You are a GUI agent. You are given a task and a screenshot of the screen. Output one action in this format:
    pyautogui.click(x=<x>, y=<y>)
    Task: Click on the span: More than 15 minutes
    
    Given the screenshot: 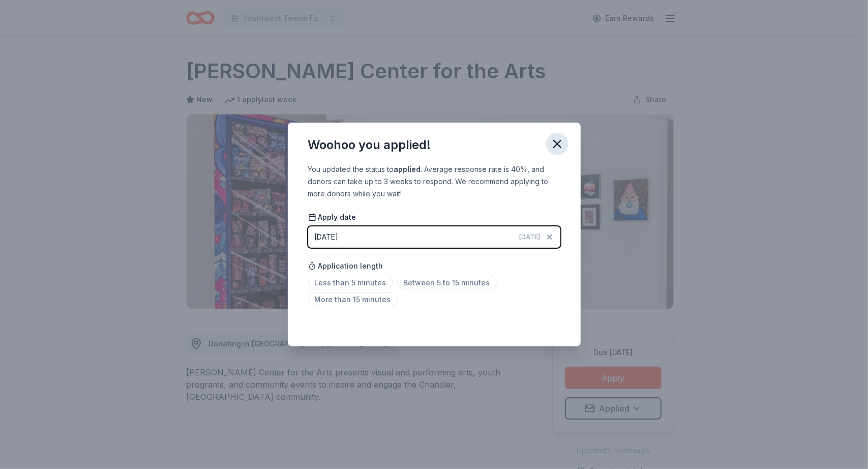 What is the action you would take?
    pyautogui.click(x=353, y=299)
    